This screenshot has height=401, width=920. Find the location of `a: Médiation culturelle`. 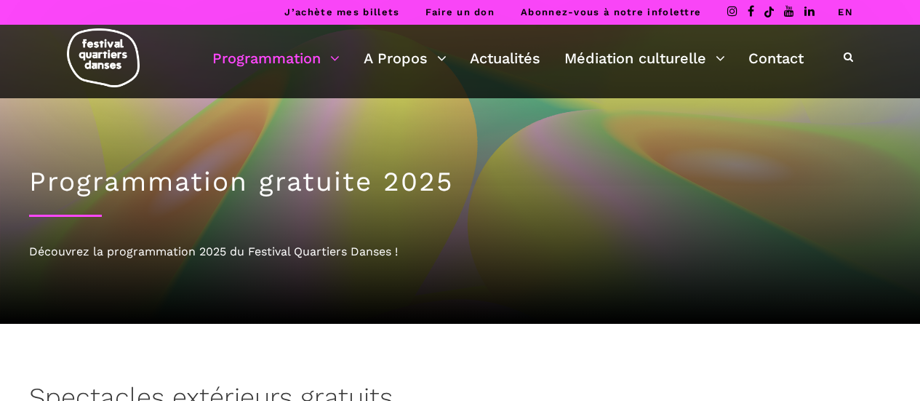

a: Médiation culturelle is located at coordinates (644, 58).